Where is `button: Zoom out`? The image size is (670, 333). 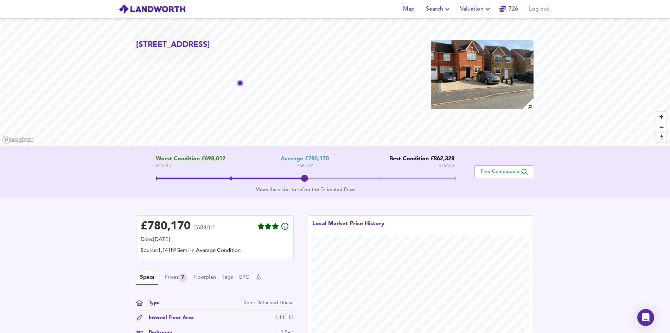 button: Zoom out is located at coordinates (662, 127).